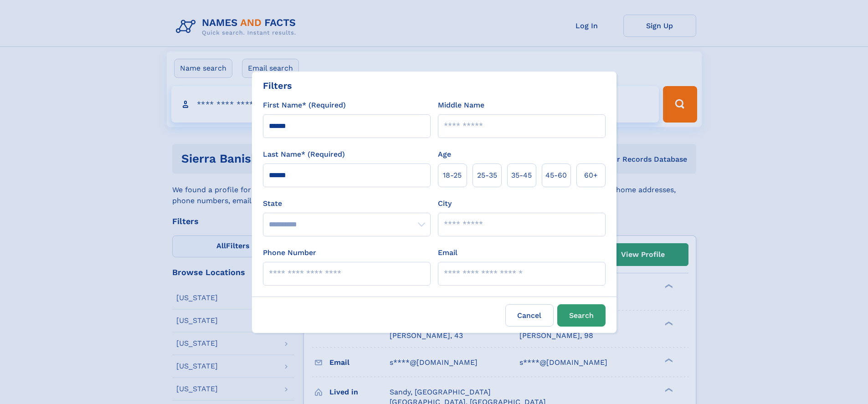 The image size is (868, 404). What do you see at coordinates (556, 175) in the screenshot?
I see `span: 45‑60` at bounding box center [556, 175].